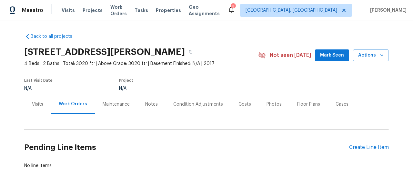 The width and height of the screenshot is (413, 189). Describe the element at coordinates (55, 36) in the screenshot. I see `a: Back to all projects` at that location.